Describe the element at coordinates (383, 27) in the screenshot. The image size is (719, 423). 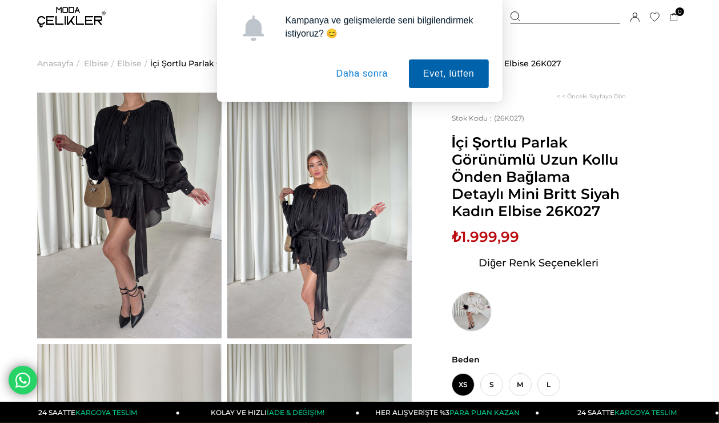
I see `div: Kampanya ve gelişmelerde seni bilgilendirmek istiyoruz? 😊` at that location.